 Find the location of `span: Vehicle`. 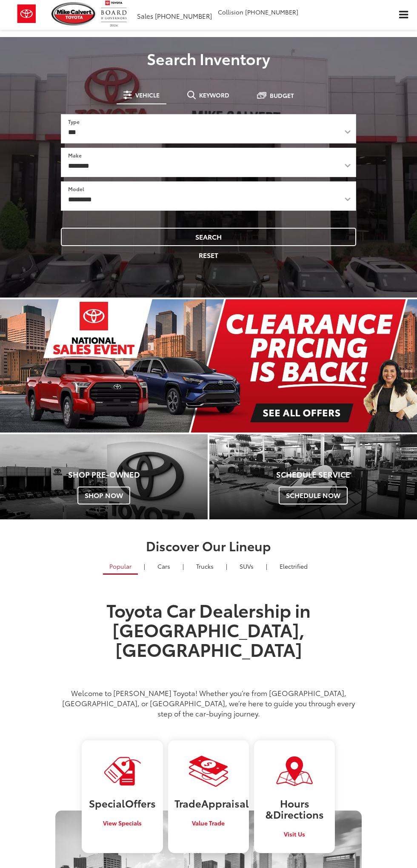

span: Vehicle is located at coordinates (147, 95).